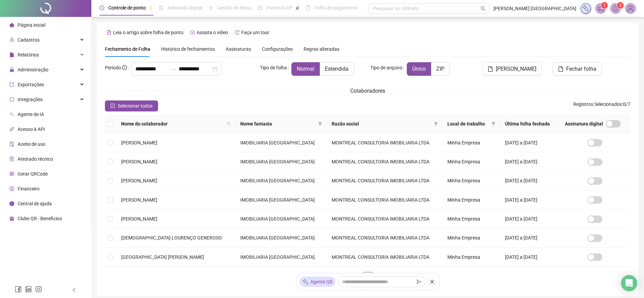  Describe the element at coordinates (40, 219) in the screenshot. I see `span: Clube QR - Beneficios` at that location.